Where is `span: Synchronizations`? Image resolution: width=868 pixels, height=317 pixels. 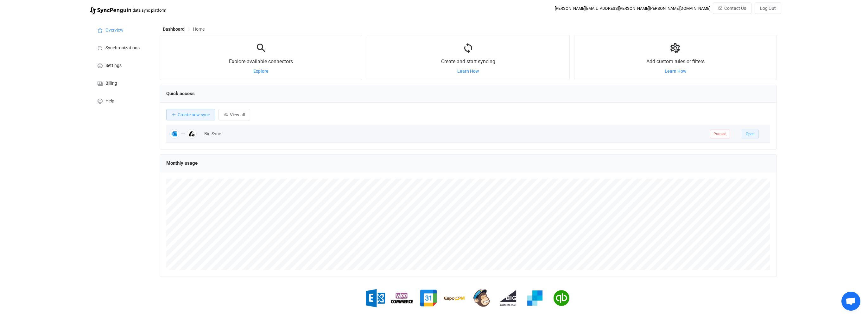 span: Synchronizations is located at coordinates (123, 48).